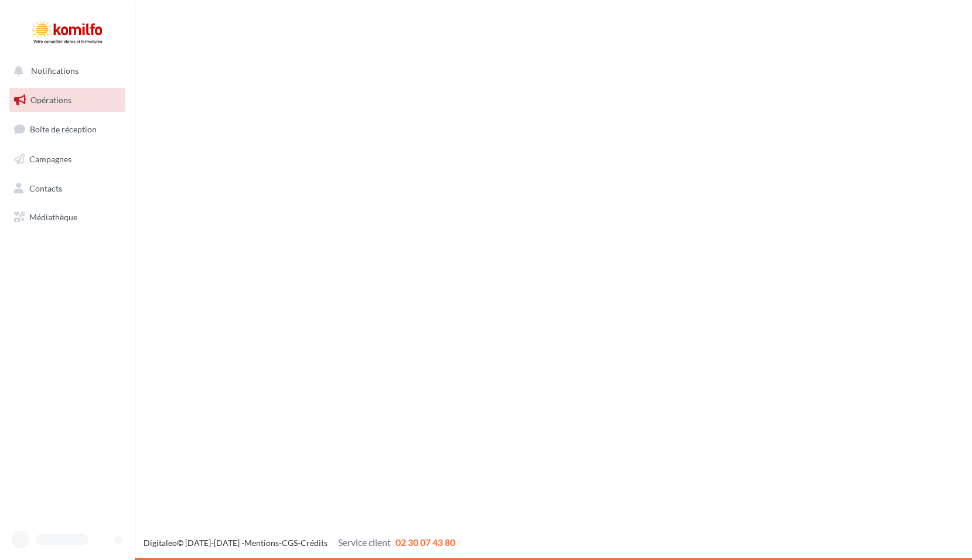  Describe the element at coordinates (50, 159) in the screenshot. I see `span: Campagnes` at that location.